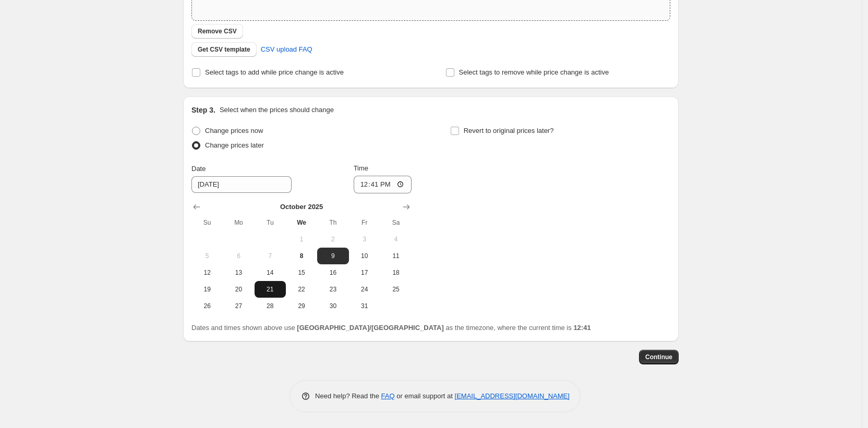 The height and width of the screenshot is (428, 868). Describe the element at coordinates (270, 289) in the screenshot. I see `span: 21` at that location.